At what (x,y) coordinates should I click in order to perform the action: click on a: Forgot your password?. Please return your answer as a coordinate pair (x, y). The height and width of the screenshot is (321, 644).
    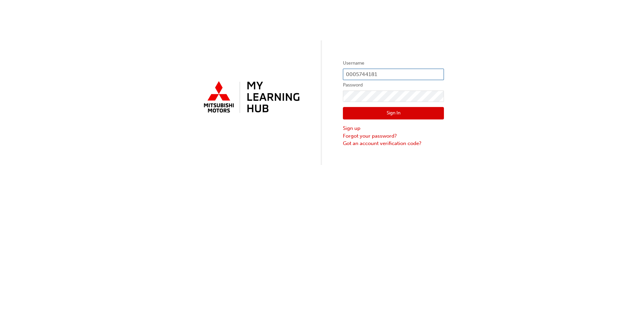
    Looking at the image, I should click on (394, 136).